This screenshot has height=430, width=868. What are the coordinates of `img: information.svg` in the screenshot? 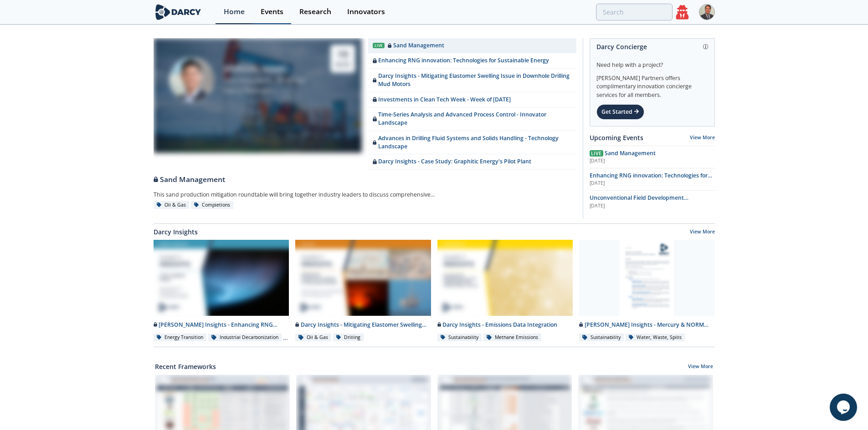 It's located at (705, 47).